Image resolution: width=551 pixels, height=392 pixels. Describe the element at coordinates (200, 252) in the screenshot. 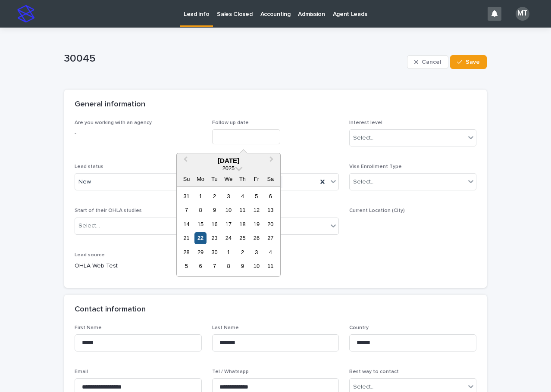

I see `div: Choose Monday, September 29th, 2025` at that location.